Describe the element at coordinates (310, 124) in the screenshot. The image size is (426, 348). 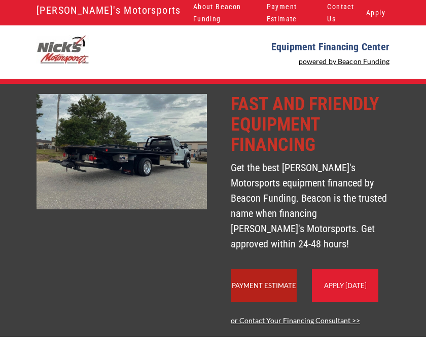
I see `p: Fast and Friendly Equipment Financing` at that location.